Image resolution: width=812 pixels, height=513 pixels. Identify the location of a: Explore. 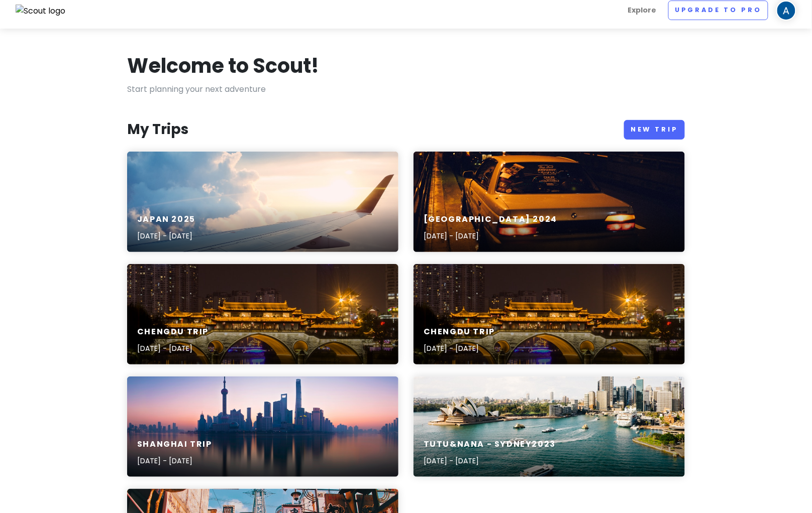
(642, 10).